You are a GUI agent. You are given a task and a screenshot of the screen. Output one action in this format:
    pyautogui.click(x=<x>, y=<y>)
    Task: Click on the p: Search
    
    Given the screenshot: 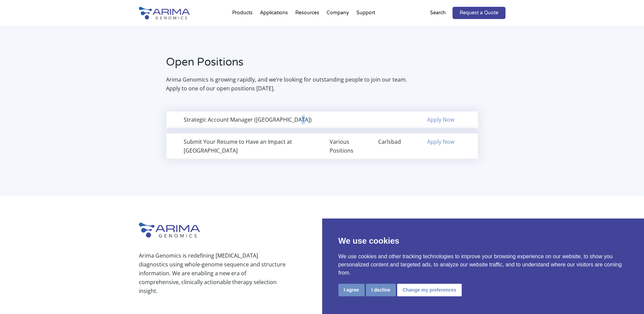 What is the action you would take?
    pyautogui.click(x=438, y=13)
    